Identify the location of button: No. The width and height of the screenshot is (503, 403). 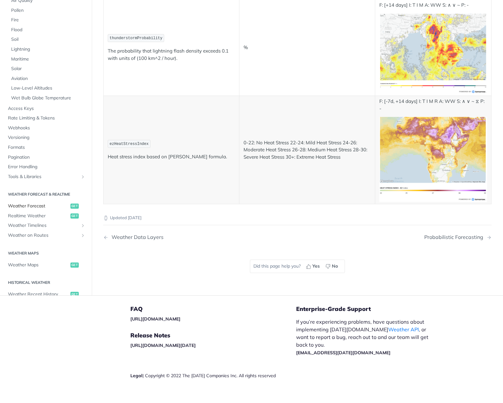
(332, 266).